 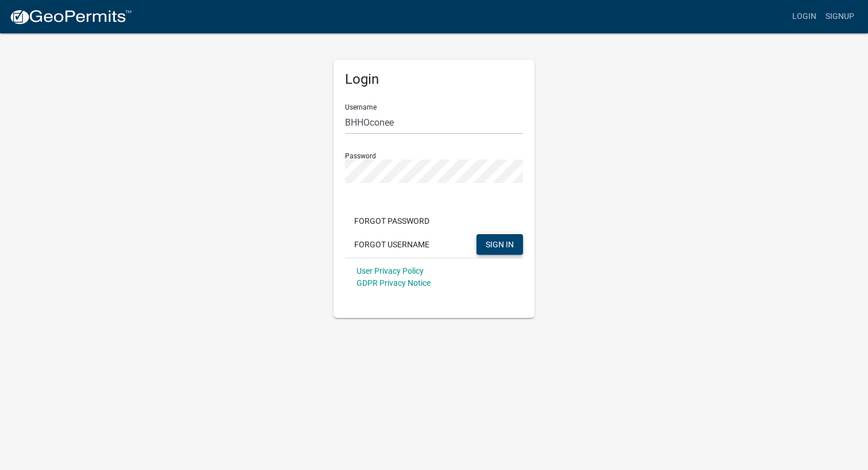 I want to click on h5: Login, so click(x=434, y=80).